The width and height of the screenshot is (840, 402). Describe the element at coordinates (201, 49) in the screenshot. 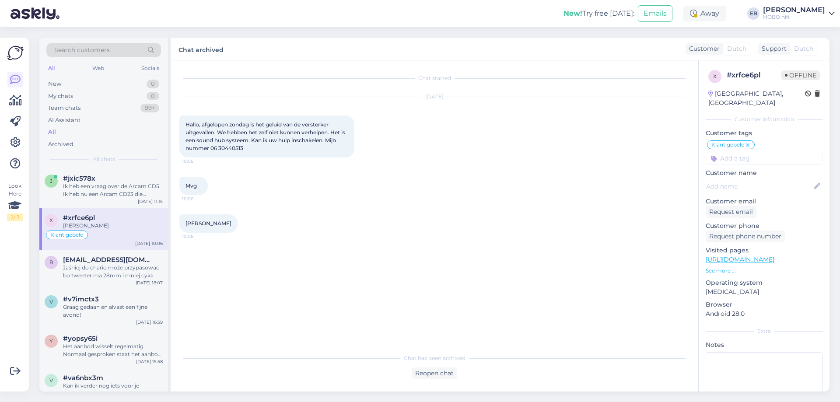

I see `label: Chat archived` at that location.